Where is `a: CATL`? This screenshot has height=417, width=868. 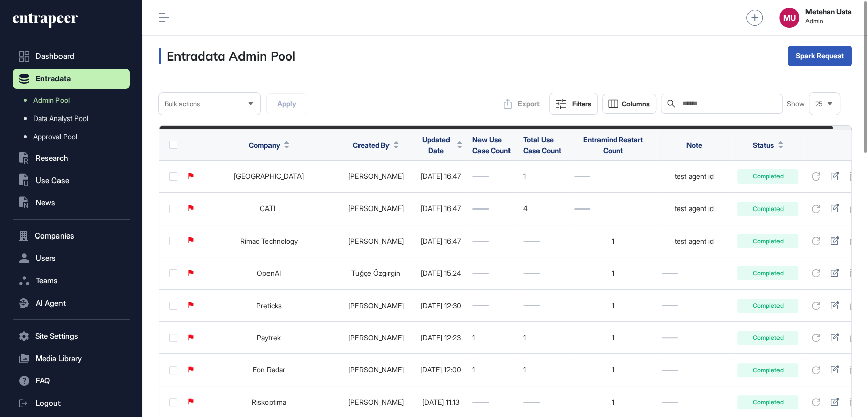
a: CATL is located at coordinates (268, 208).